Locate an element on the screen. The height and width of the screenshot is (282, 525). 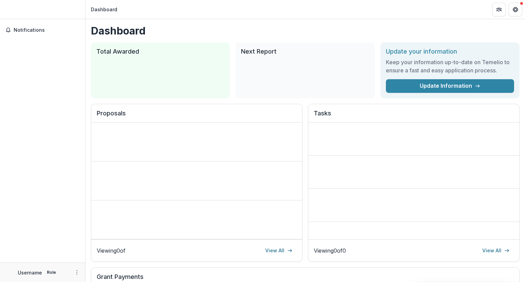
p: Username is located at coordinates (30, 273).